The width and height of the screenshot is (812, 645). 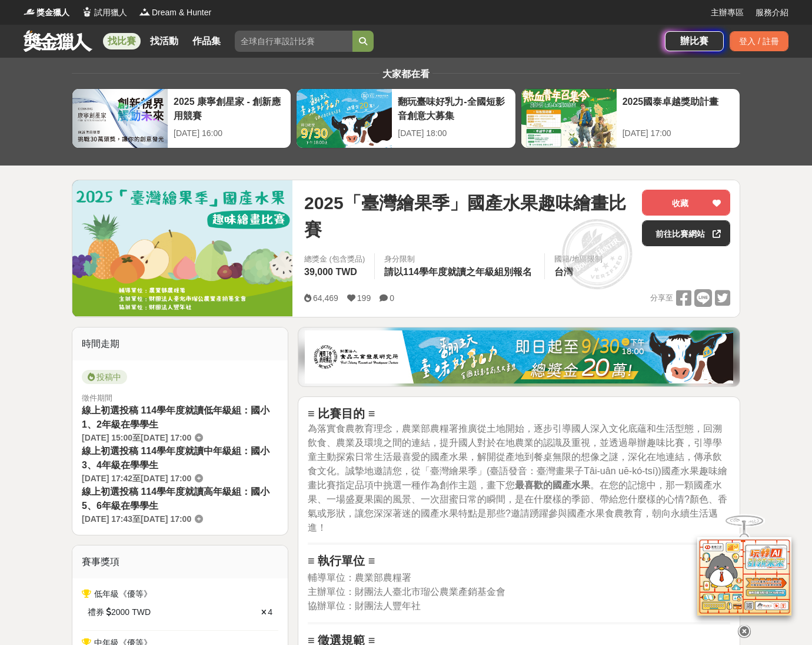 What do you see at coordinates (206, 41) in the screenshot?
I see `a: 作品集` at bounding box center [206, 41].